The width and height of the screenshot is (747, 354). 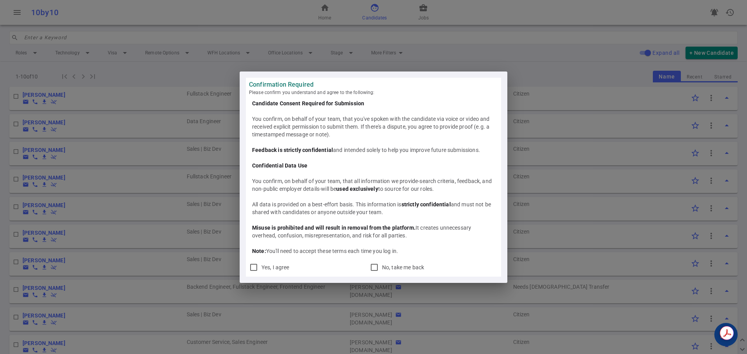 I want to click on div: You'll need to accept these terms each time you log in., so click(x=373, y=251).